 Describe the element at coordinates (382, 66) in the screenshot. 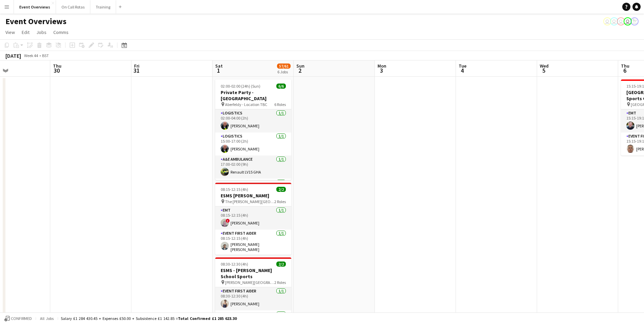

I see `span: Mon` at that location.